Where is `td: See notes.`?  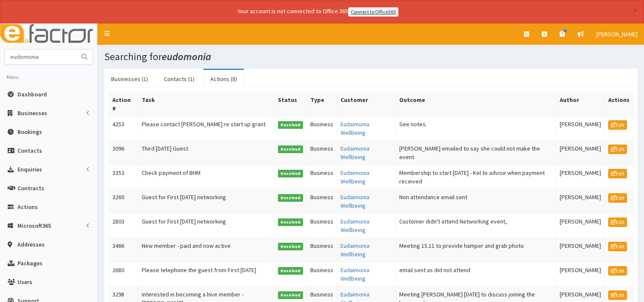 td: See notes. is located at coordinates (475, 128).